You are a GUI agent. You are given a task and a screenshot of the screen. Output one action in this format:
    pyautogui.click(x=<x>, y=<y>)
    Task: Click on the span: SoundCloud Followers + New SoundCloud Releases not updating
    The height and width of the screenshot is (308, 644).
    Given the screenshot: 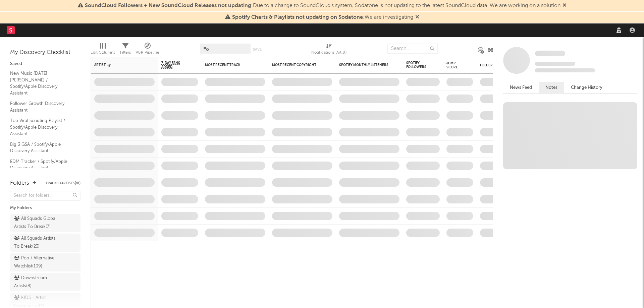 What is the action you would take?
    pyautogui.click(x=168, y=6)
    